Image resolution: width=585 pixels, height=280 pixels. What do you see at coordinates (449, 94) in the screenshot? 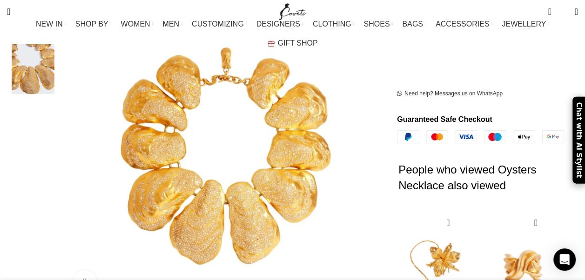
I see `a: Need help? Messages us on WhatsApp` at bounding box center [449, 94].